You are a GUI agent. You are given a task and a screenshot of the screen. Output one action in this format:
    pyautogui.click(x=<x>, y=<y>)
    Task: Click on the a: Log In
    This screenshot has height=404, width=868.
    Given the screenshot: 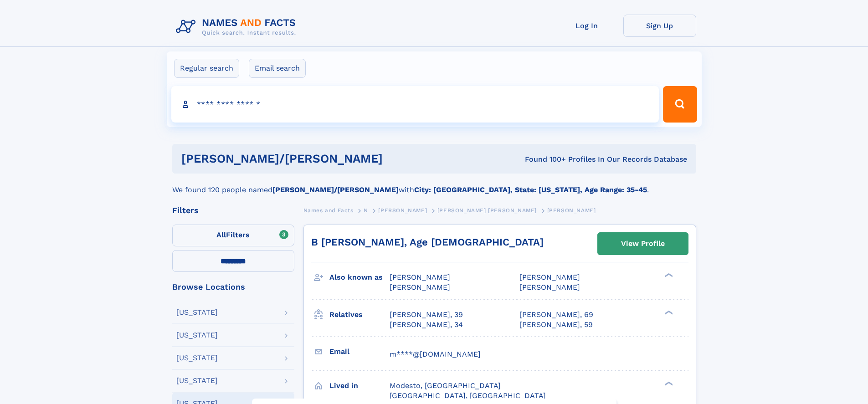 What is the action you would take?
    pyautogui.click(x=586, y=25)
    